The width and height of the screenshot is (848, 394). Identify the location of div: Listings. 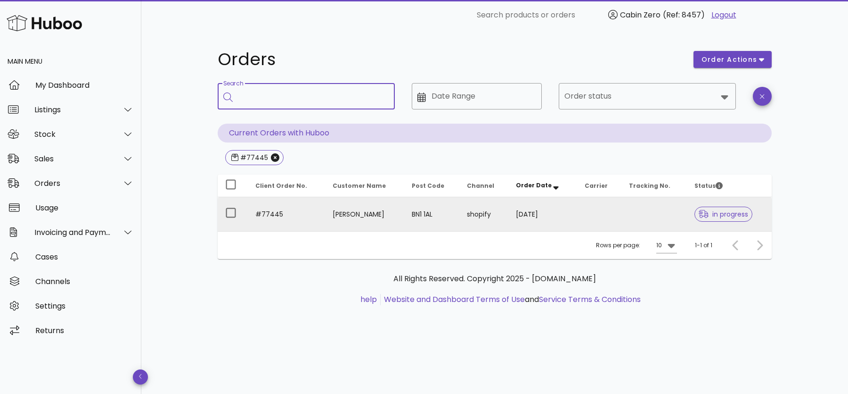
(73, 109).